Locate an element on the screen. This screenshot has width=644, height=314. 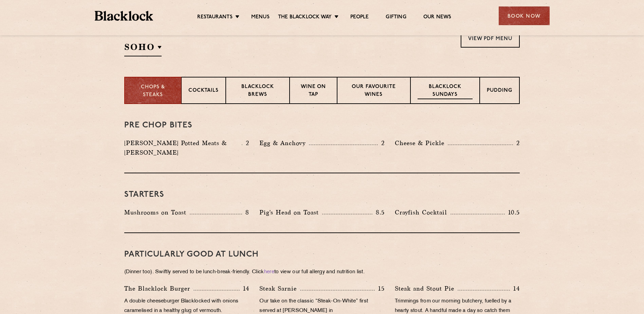
p: (Dinner too). Swiftly served to be lunch-break-friendly. Click to view our full allergy and nutri... is located at coordinates (322, 273).